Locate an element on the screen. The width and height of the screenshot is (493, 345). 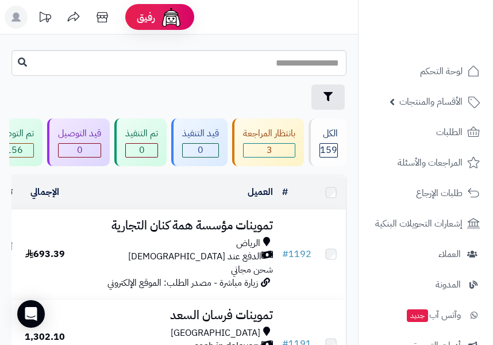
div: Open Intercom Messenger is located at coordinates (31, 314).